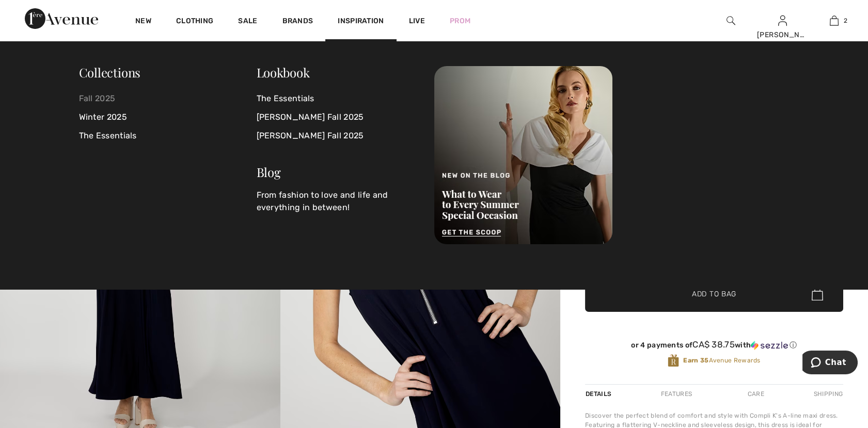 The image size is (868, 428). I want to click on img: Avenue Rewards, so click(673, 360).